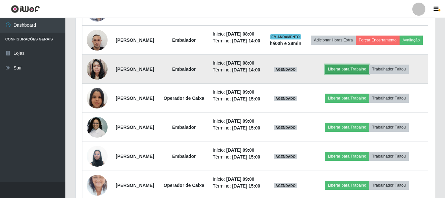  What do you see at coordinates (411, 40) in the screenshot?
I see `button: Avaliação` at bounding box center [411, 40].